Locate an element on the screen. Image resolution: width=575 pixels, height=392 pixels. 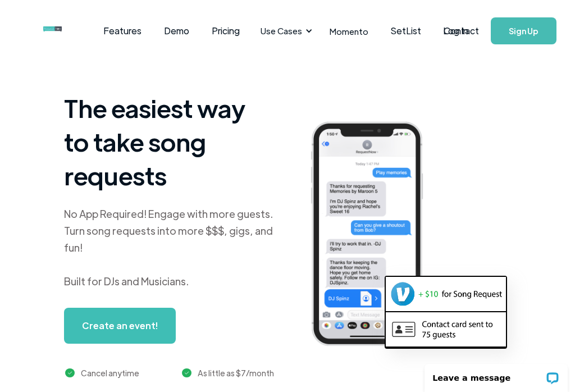
a: Momento is located at coordinates (349, 31).